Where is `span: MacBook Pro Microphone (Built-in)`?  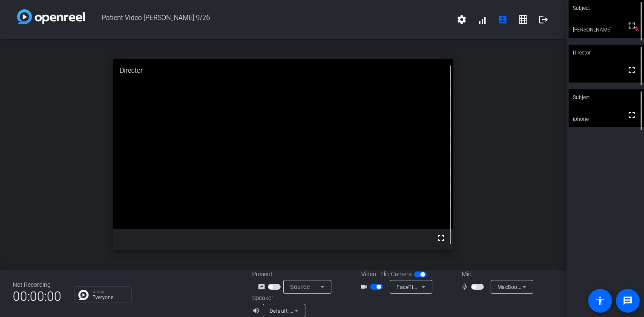 span: MacBook Pro Microphone (Built-in) is located at coordinates (541, 287).